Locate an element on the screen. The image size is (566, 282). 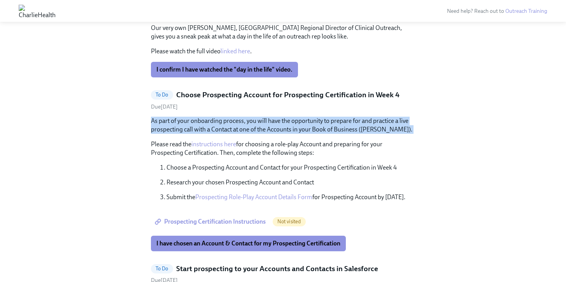
a: Prospecting Role-Play Account Details Form is located at coordinates (253, 197).